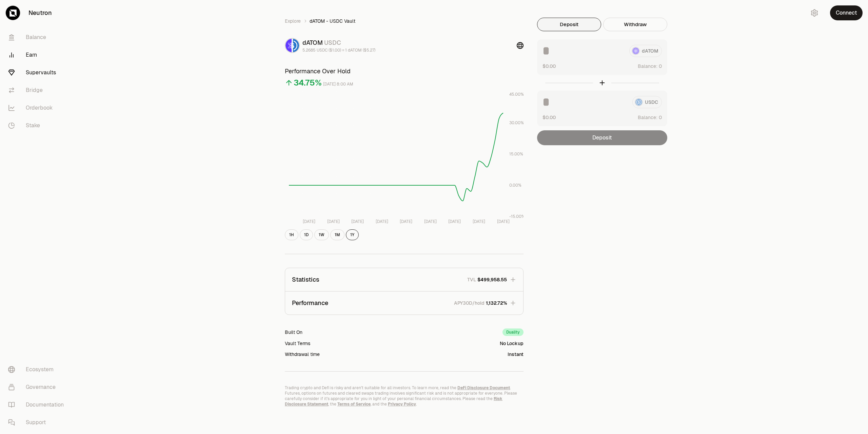 The width and height of the screenshot is (868, 434). I want to click on div: Instant, so click(515, 354).